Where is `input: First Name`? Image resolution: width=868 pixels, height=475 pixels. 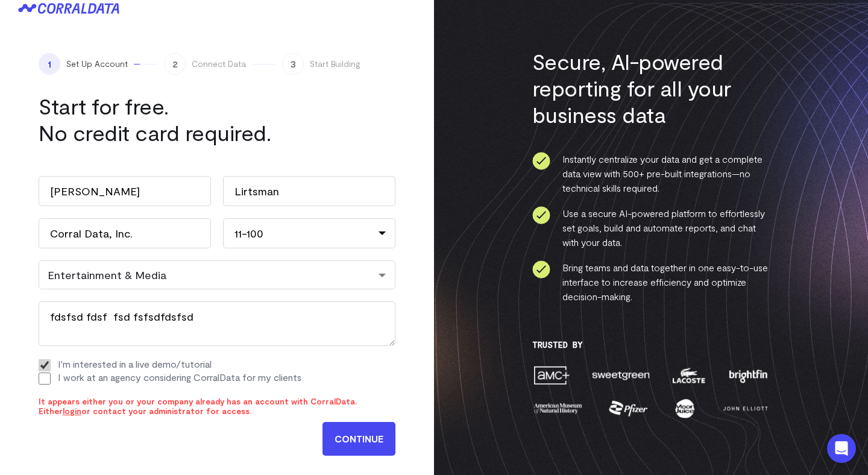 input: First Name is located at coordinates (124, 191).